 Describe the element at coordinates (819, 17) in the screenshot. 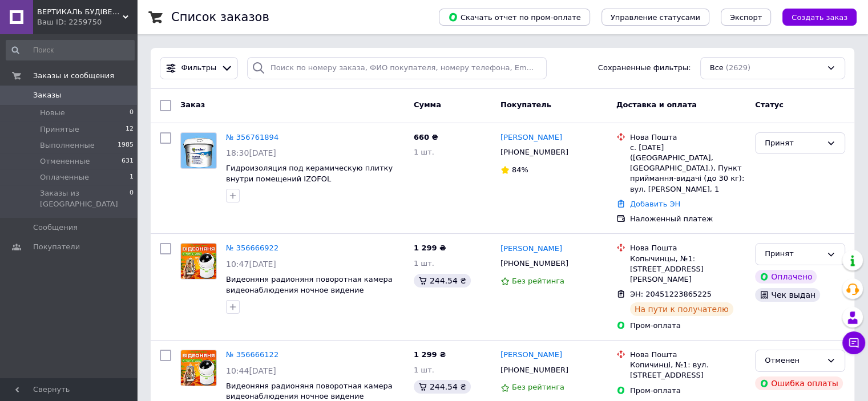

I see `button: Создать заказ` at that location.